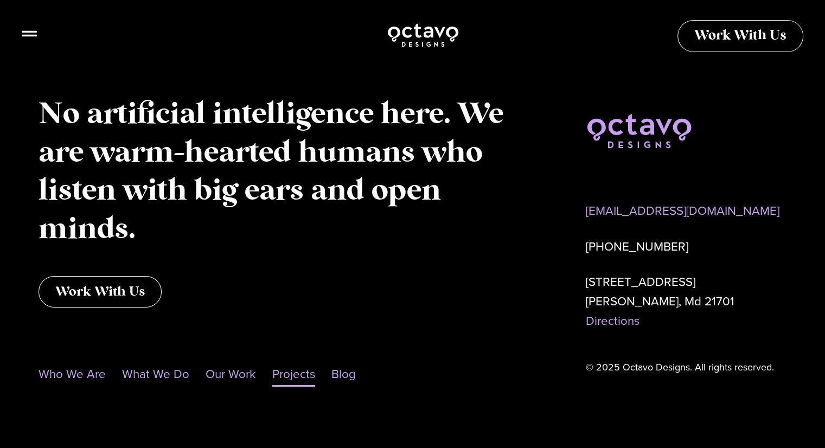 Image resolution: width=825 pixels, height=448 pixels. Describe the element at coordinates (72, 374) in the screenshot. I see `a: Who We Are` at that location.